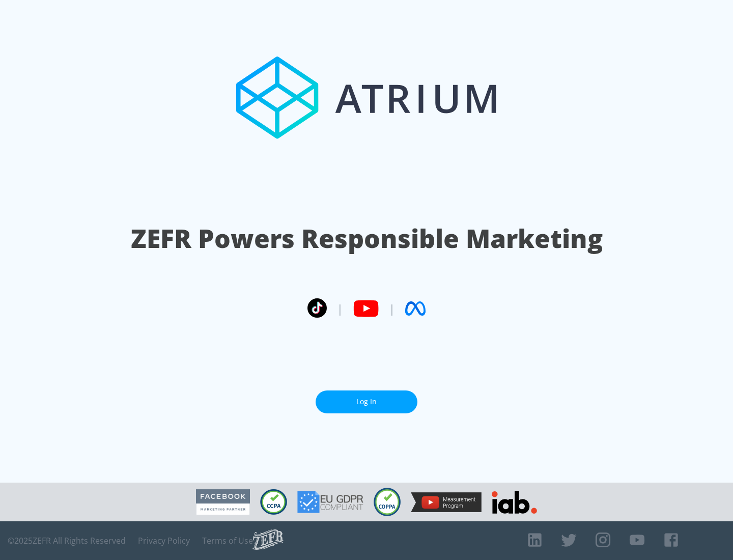 The width and height of the screenshot is (733, 560). Describe the element at coordinates (273, 502) in the screenshot. I see `img: CCPA Compliant` at that location.